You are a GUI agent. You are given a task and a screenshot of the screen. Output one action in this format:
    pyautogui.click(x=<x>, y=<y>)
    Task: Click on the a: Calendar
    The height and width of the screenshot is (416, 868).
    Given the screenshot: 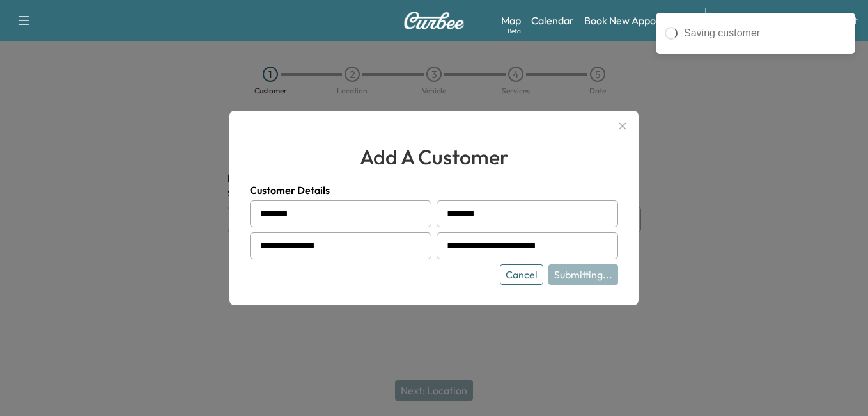 What is the action you would take?
    pyautogui.click(x=552, y=20)
    